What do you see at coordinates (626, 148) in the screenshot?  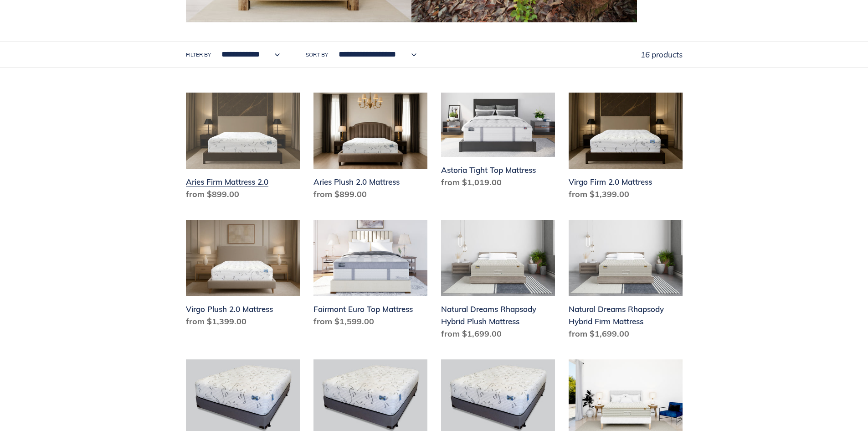 I see `a: Virgo Firm 2.0 Mattress` at bounding box center [626, 148].